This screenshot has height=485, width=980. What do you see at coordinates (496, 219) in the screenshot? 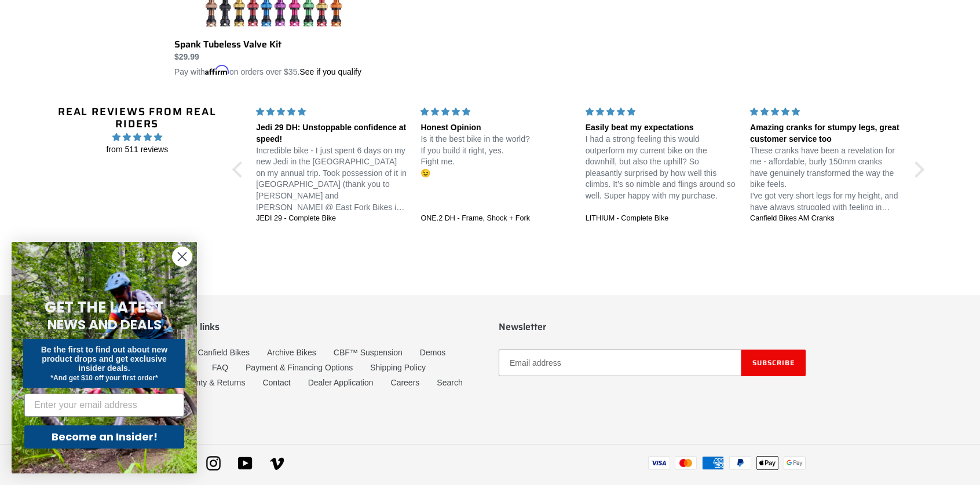
I see `a: ONE.2 DH - Frame, Shock + Fork` at bounding box center [496, 219].